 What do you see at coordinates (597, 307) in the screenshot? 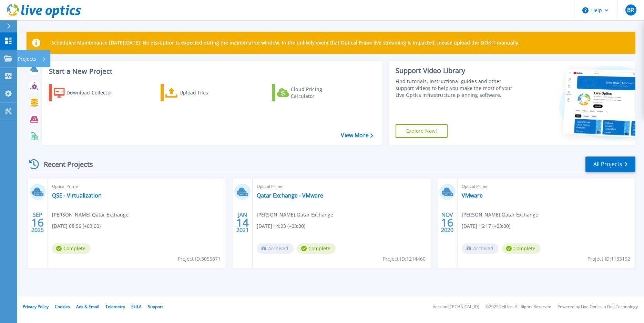
I see `li: Powered by Live Optics, a Dell Technology` at bounding box center [597, 307].